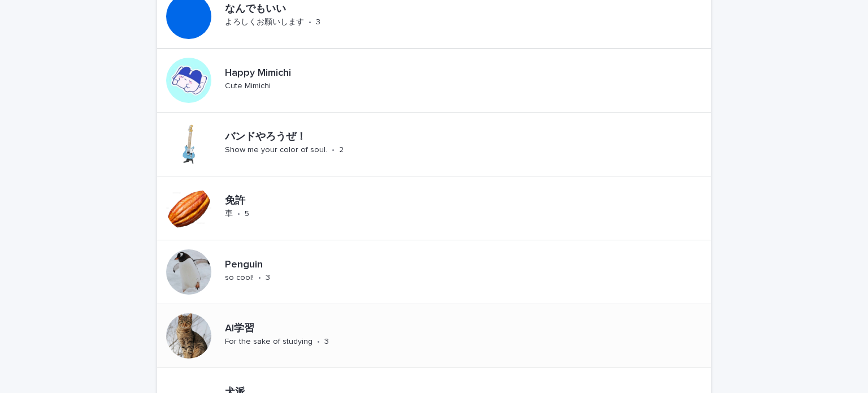 The width and height of the screenshot is (868, 393). What do you see at coordinates (341, 150) in the screenshot?
I see `p: 2` at bounding box center [341, 150].